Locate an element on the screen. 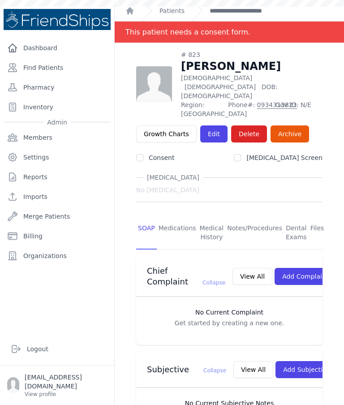  a: Reports is located at coordinates (57, 177).